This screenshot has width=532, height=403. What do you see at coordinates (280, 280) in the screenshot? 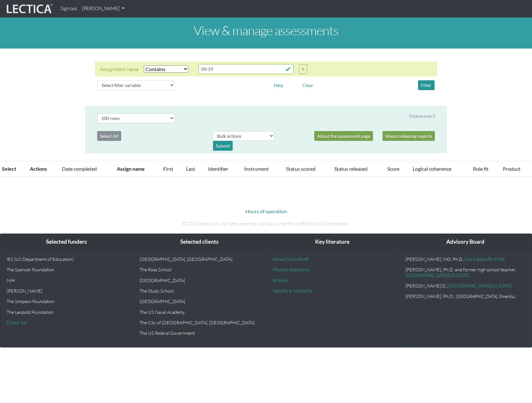
I see `a: Articles` at bounding box center [280, 280].